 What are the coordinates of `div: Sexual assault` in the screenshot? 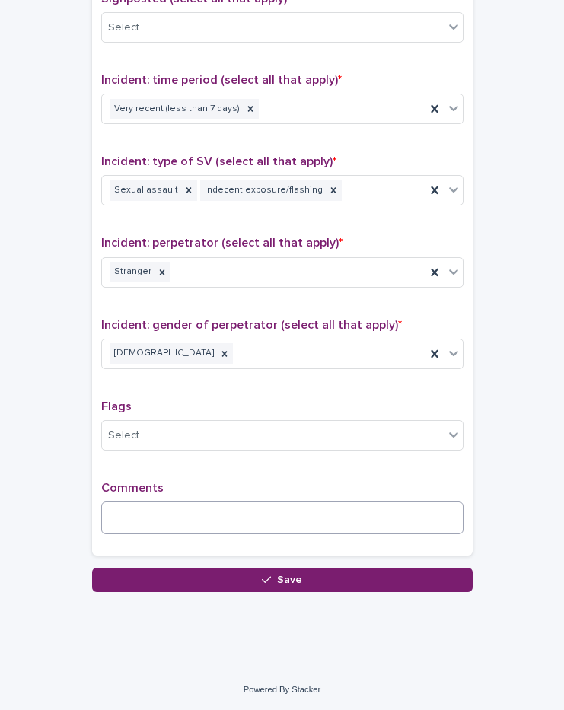 It's located at (145, 190).